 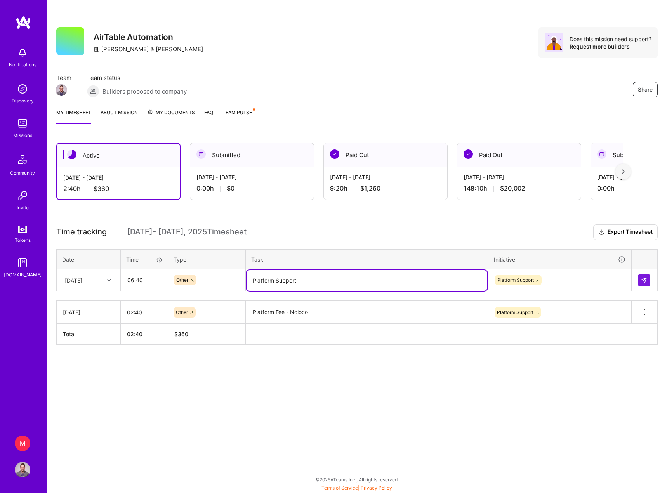 What do you see at coordinates (645, 280) in the screenshot?
I see `div: null` at bounding box center [645, 280].